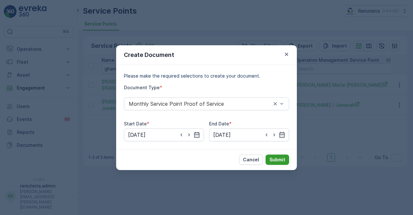  What do you see at coordinates (251, 160) in the screenshot?
I see `button: Cancel` at bounding box center [251, 160].